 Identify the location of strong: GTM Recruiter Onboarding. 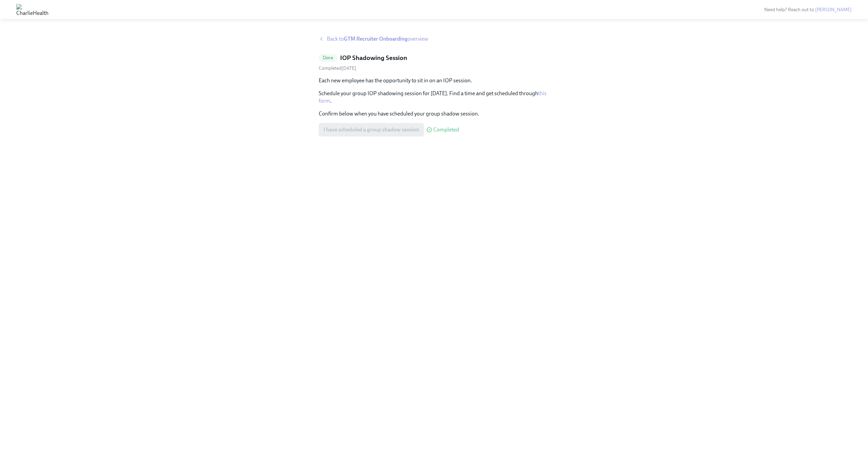
(375, 39).